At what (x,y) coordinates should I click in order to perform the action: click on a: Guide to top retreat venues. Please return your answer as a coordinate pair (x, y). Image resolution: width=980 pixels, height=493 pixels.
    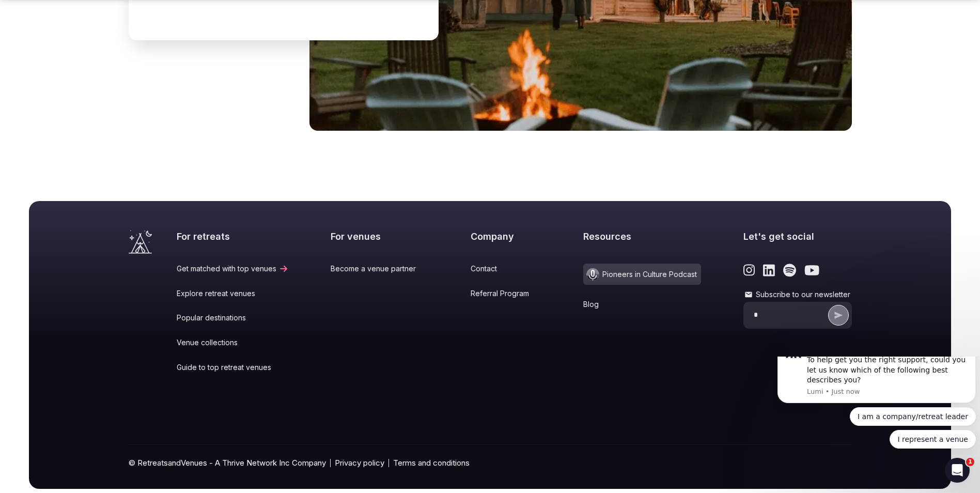
    Looking at the image, I should click on (233, 368).